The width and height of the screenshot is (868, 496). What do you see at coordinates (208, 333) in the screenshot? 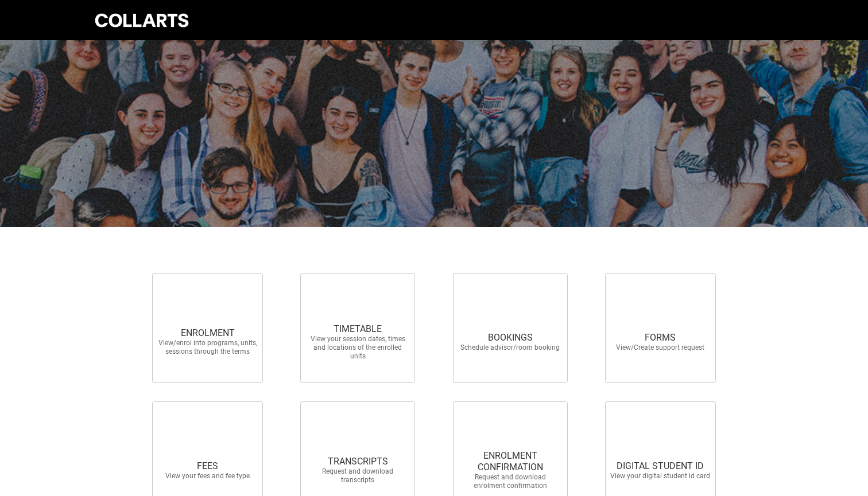
I see `span: ENROLMENT` at bounding box center [208, 333].